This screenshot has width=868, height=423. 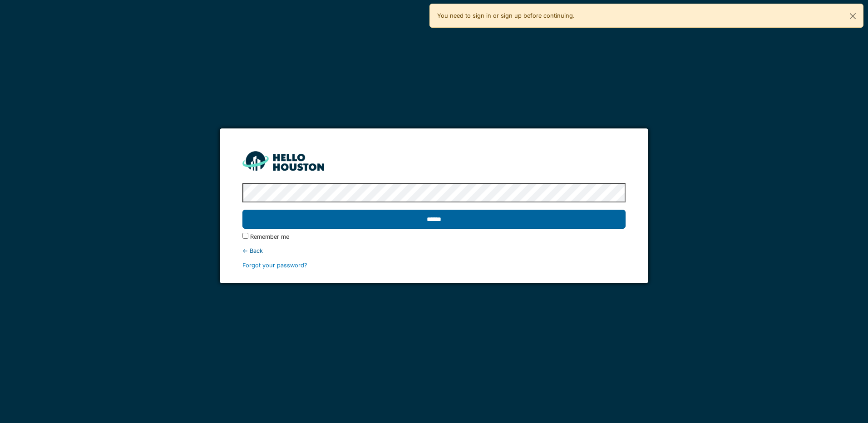 I want to click on div: ← Back, so click(x=433, y=251).